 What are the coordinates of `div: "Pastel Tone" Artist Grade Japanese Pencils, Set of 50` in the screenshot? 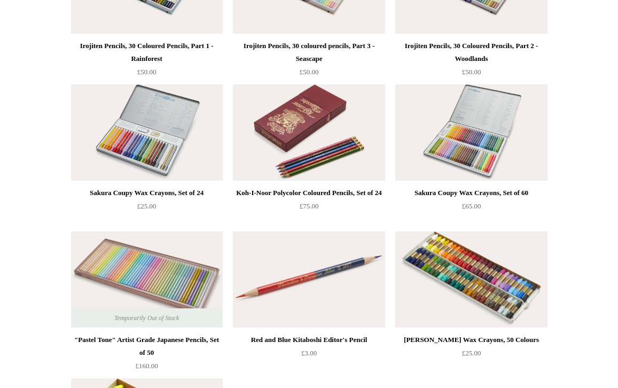 It's located at (147, 346).